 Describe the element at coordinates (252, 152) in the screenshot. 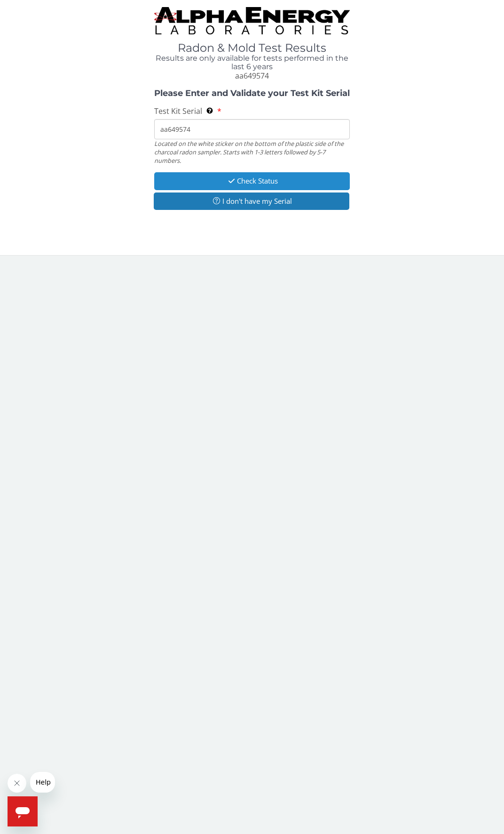

I see `div: Located on the white sticker on the bottom of the plastic side of the charcoal radon sampler. Sta...` at that location.